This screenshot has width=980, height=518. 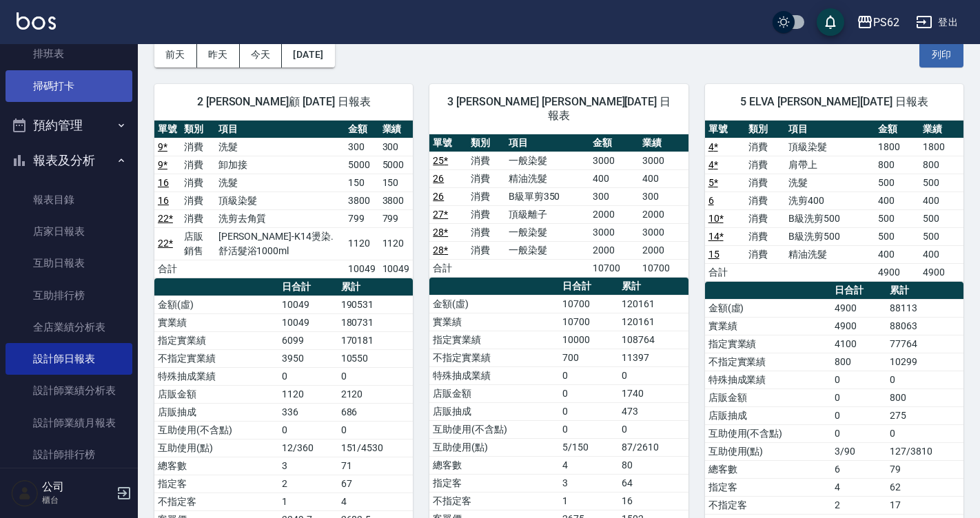 I want to click on td: 10299, so click(x=925, y=362).